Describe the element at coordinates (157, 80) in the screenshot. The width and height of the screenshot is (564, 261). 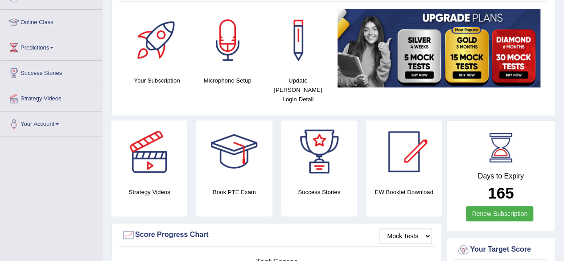
I see `h4: Your Subscription` at that location.